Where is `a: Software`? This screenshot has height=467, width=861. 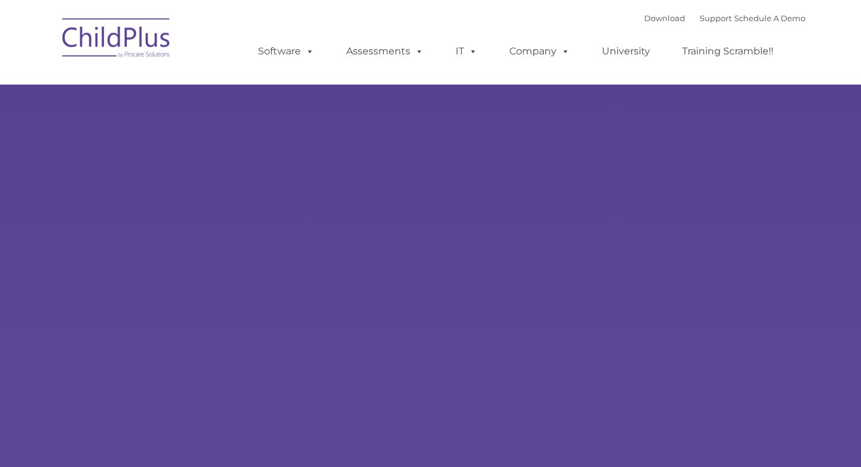
a: Software is located at coordinates (286, 51).